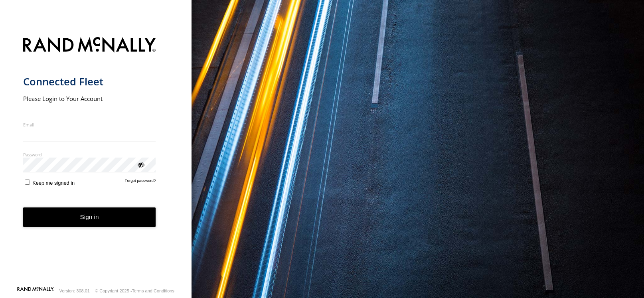 This screenshot has height=298, width=644. I want to click on h2: Please Login to Your Account, so click(89, 99).